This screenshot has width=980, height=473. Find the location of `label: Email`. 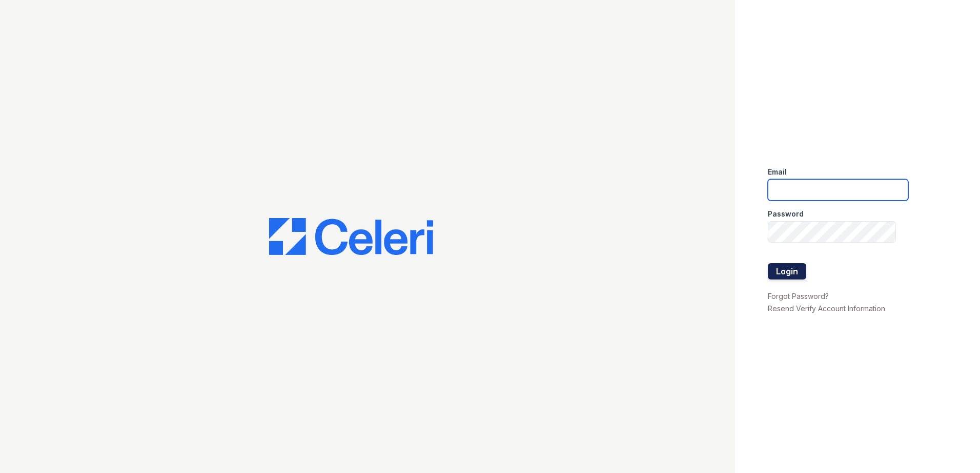

label: Email is located at coordinates (776, 172).